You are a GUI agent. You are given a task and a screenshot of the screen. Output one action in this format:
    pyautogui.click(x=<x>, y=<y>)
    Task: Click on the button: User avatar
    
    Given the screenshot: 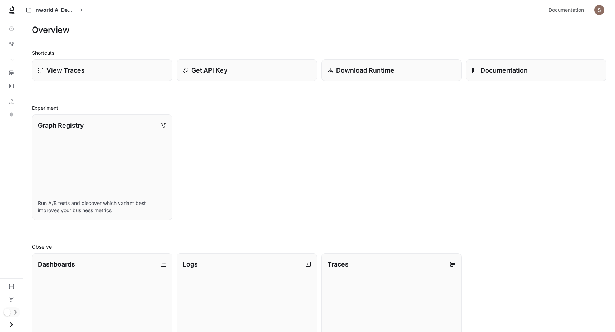 What is the action you would take?
    pyautogui.click(x=599, y=10)
    